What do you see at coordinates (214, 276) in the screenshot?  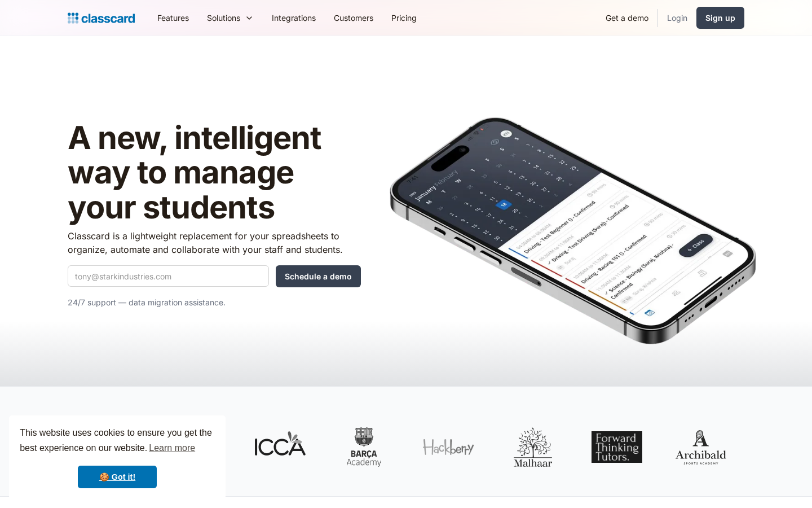 I see `form: Quick Demo Form` at bounding box center [214, 276].